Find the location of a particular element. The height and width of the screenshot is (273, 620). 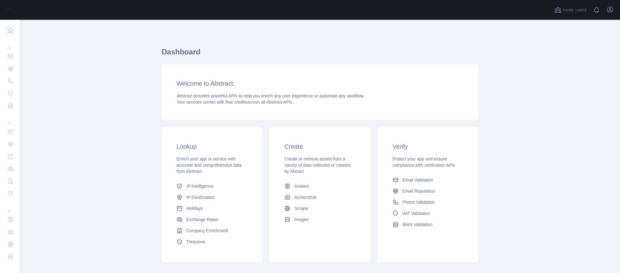

span: Scrape is located at coordinates (301, 208).